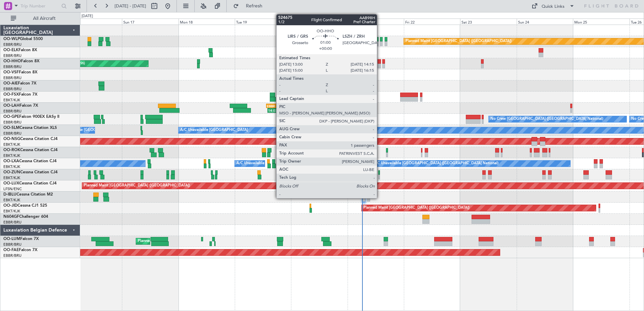  What do you see at coordinates (12, 172) in the screenshot?
I see `span: OO-ZUN` at bounding box center [12, 172].